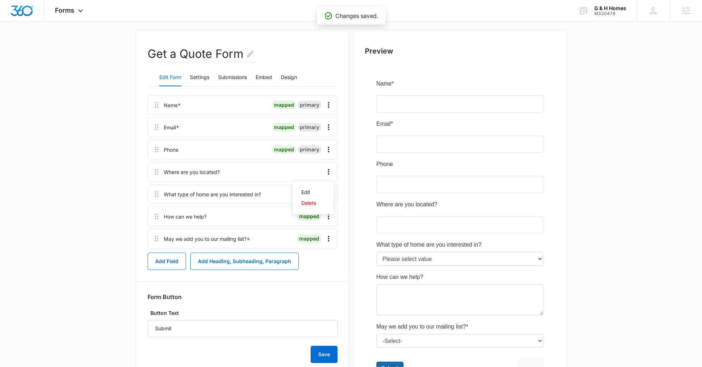 This screenshot has height=367, width=702. I want to click on button: Submissions, so click(232, 78).